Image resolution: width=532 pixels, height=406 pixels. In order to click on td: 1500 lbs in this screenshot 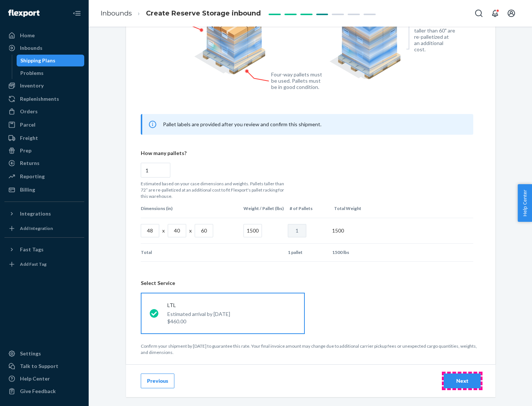, I will do `click(352, 253)`.